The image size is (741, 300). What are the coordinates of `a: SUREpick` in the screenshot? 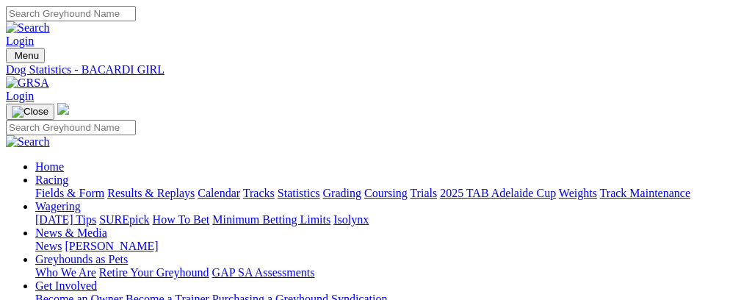 It's located at (124, 219).